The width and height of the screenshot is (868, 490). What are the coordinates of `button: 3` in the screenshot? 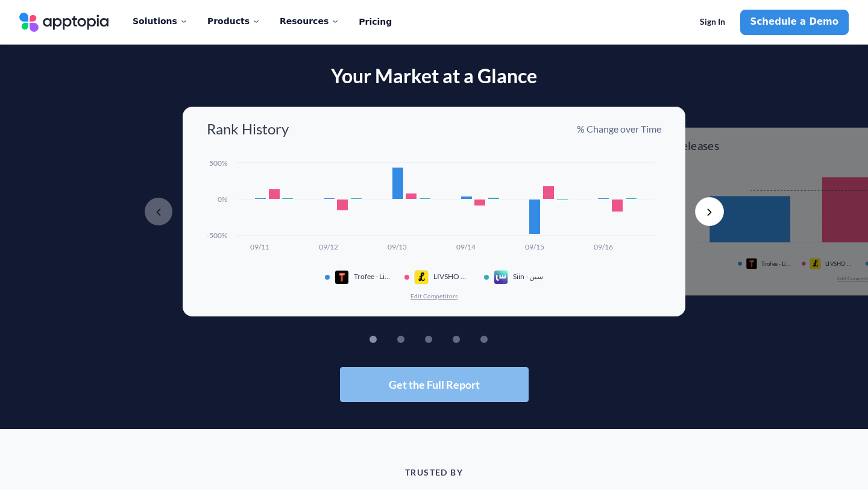 It's located at (447, 339).